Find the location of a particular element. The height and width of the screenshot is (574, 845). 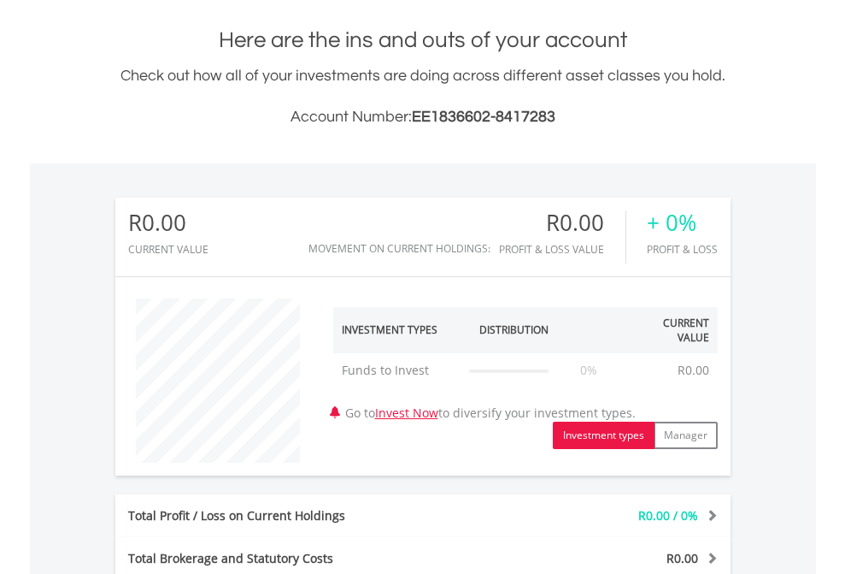

div: Check out how all of your investments are doing across different asset classes you hold. is located at coordinates (423, 97).